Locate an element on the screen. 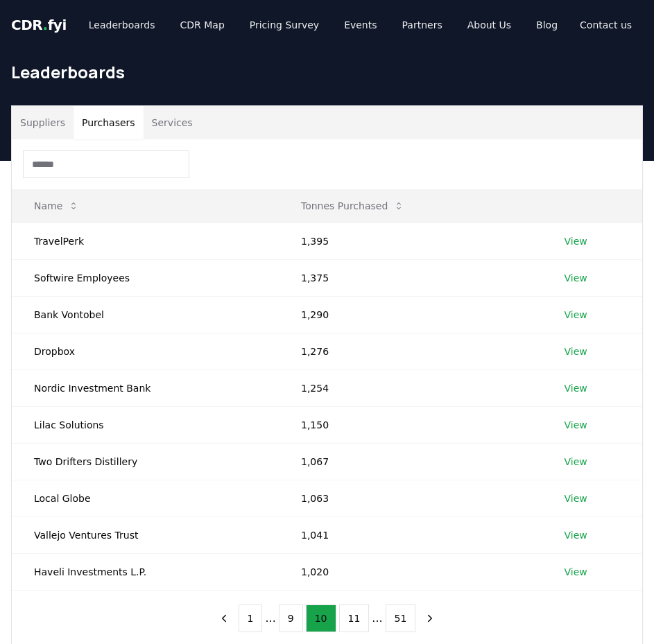 The height and width of the screenshot is (644, 654). td: 1,395 is located at coordinates (411, 241).